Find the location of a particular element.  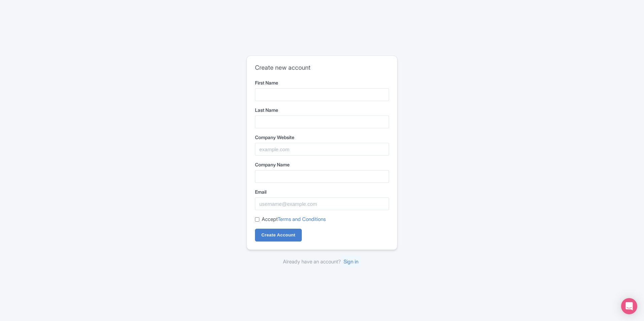

input: example.com is located at coordinates (322, 150).